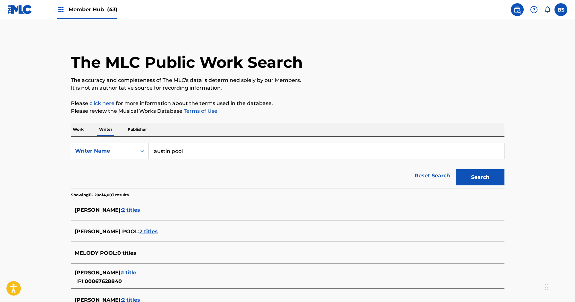  Describe the element at coordinates (288, 88) in the screenshot. I see `p: It is not an authoritative source for recording information.` at that location.